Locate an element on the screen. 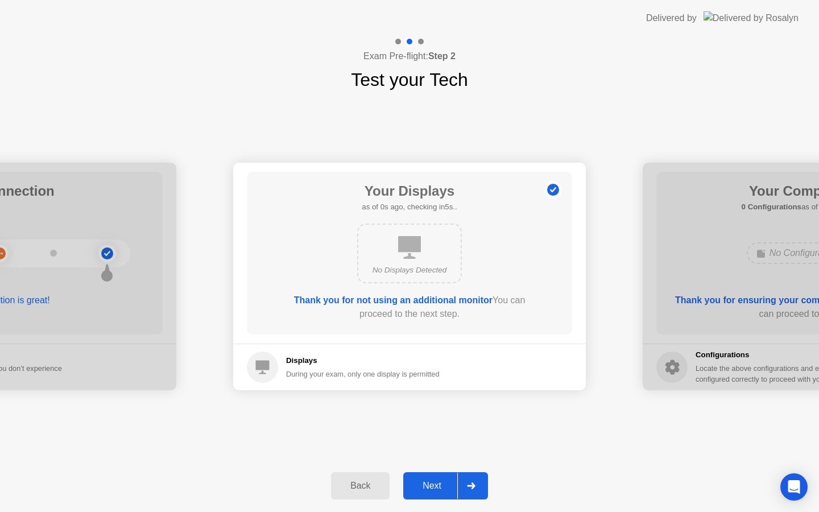 This screenshot has height=512, width=819. div: Next is located at coordinates (432, 486).